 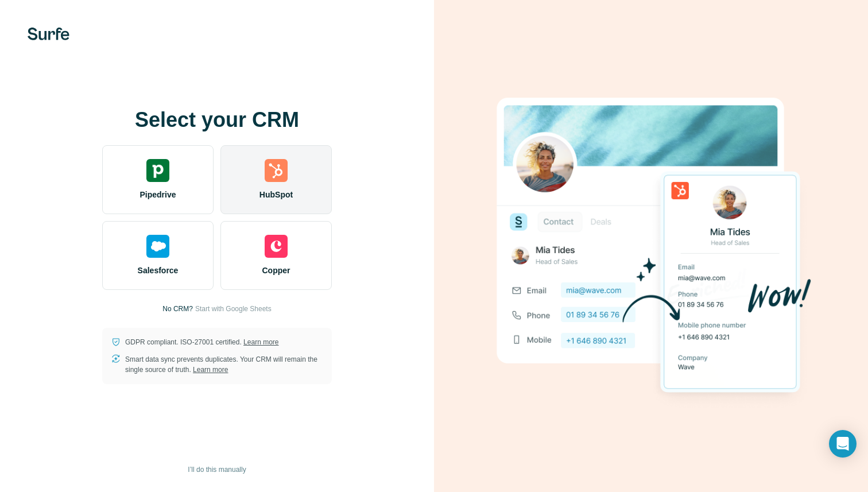 What do you see at coordinates (276, 246) in the screenshot?
I see `img: copper's logo` at bounding box center [276, 246].